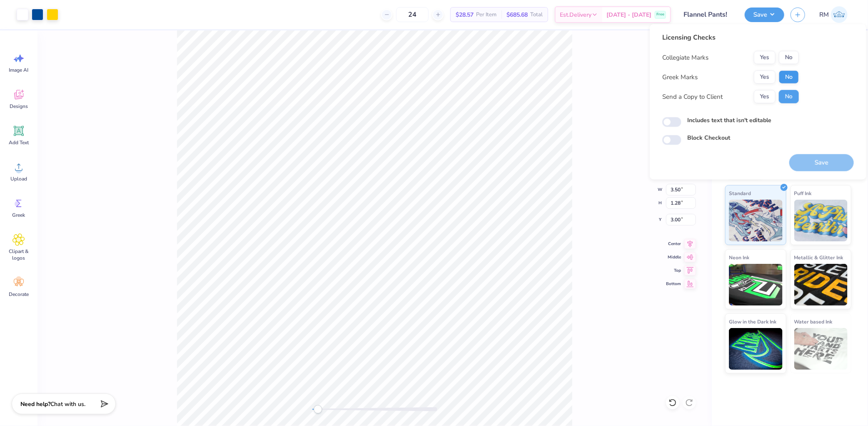 This screenshot has width=868, height=426. What do you see at coordinates (19, 143) in the screenshot?
I see `span: Add Text` at bounding box center [19, 143].